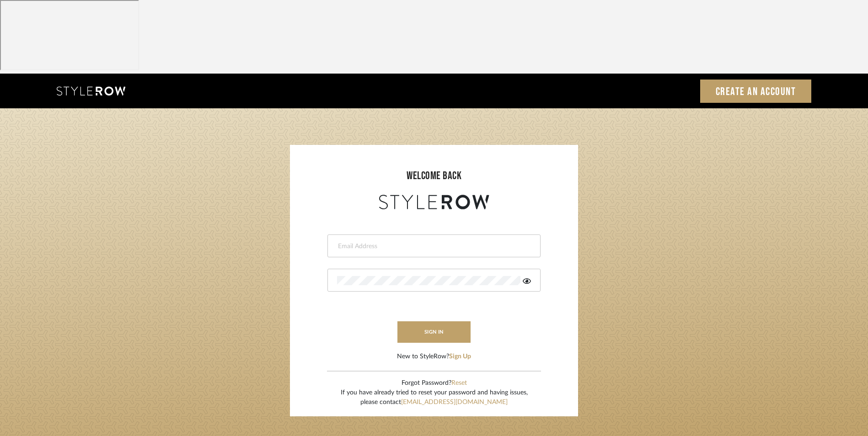 This screenshot has width=868, height=436. I want to click on button: Reset, so click(459, 383).